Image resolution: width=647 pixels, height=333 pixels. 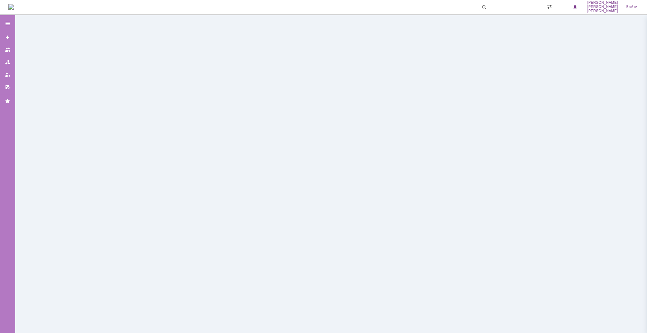 What do you see at coordinates (8, 87) in the screenshot?
I see `a: Мои согласования` at bounding box center [8, 87].